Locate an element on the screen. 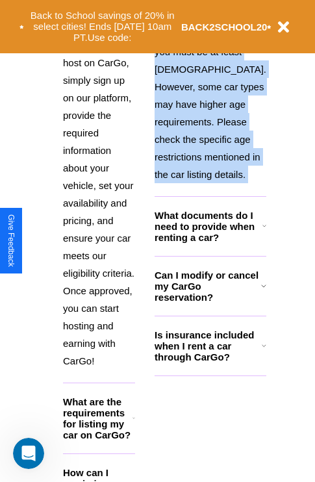  div: Give Feedback is located at coordinates (11, 240).